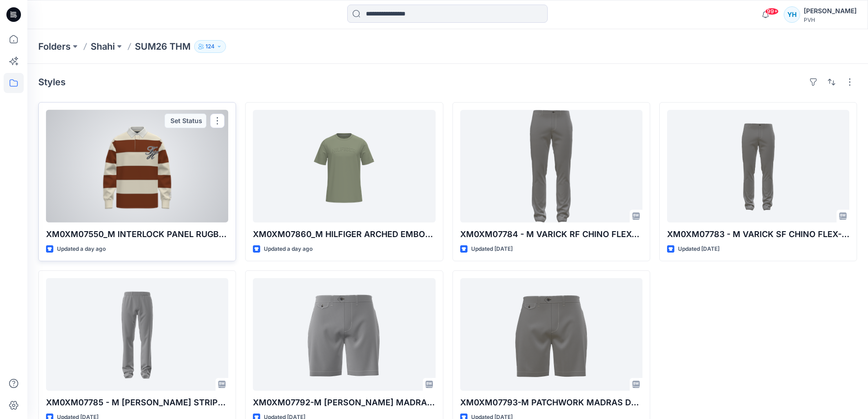 Image resolution: width=868 pixels, height=419 pixels. I want to click on p: Shahi, so click(103, 46).